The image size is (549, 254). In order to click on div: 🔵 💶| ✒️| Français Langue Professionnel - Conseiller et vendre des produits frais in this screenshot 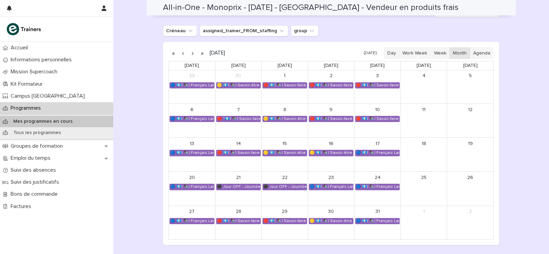, I will do `click(378, 221)`.